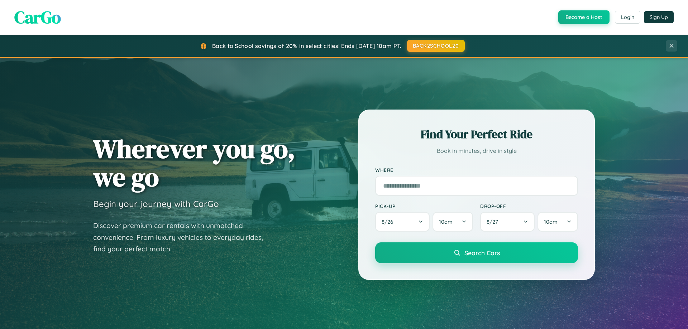 The width and height of the screenshot is (688, 329). I want to click on button: BACK2SCHOOL20, so click(436, 46).